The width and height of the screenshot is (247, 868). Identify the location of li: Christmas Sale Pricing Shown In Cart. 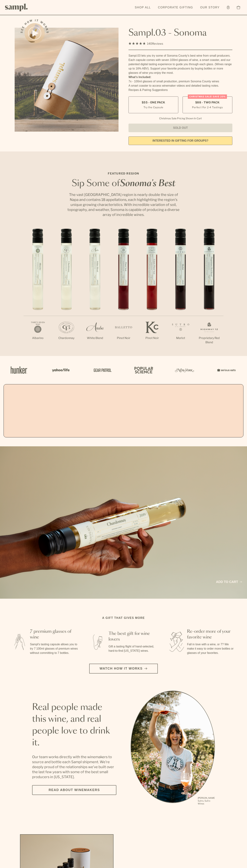
(180, 118).